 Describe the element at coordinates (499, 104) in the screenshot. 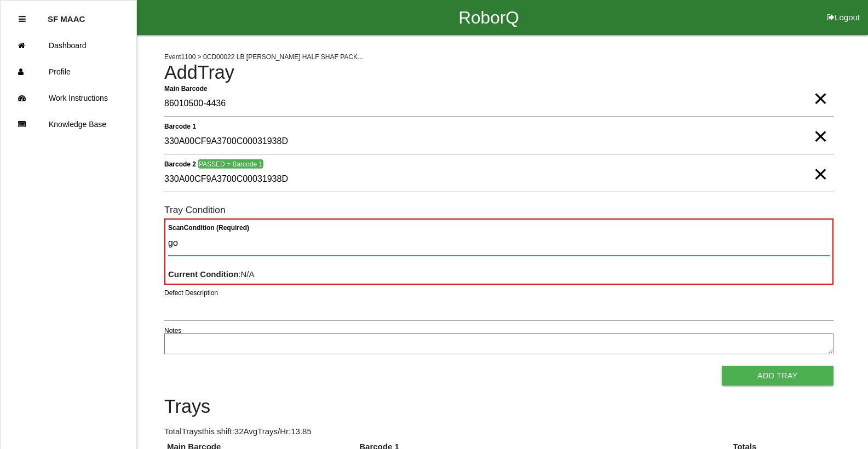

I see `input: Required` at that location.